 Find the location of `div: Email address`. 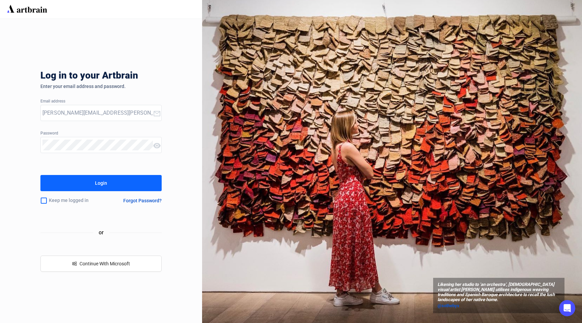

div: Email address is located at coordinates (101, 101).